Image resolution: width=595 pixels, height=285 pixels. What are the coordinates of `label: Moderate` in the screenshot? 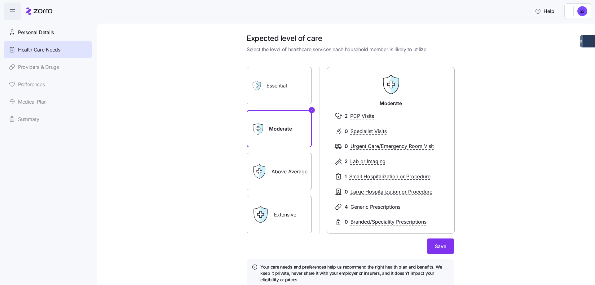 It's located at (279, 129).